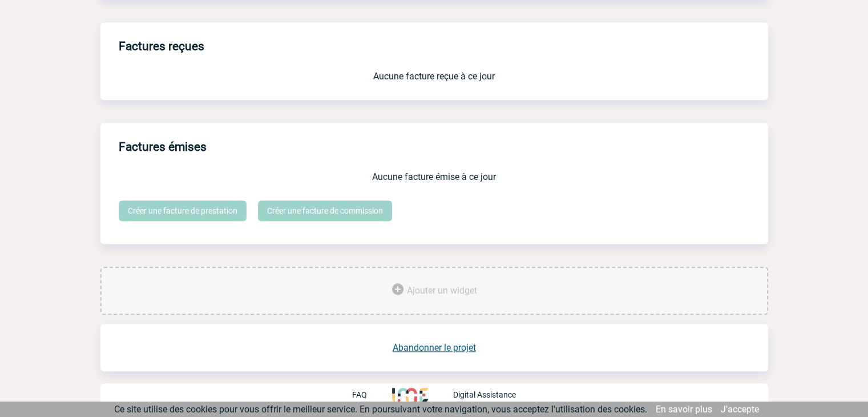 The width and height of the screenshot is (868, 417). What do you see at coordinates (441, 290) in the screenshot?
I see `span: Ajouter un widget` at bounding box center [441, 290].